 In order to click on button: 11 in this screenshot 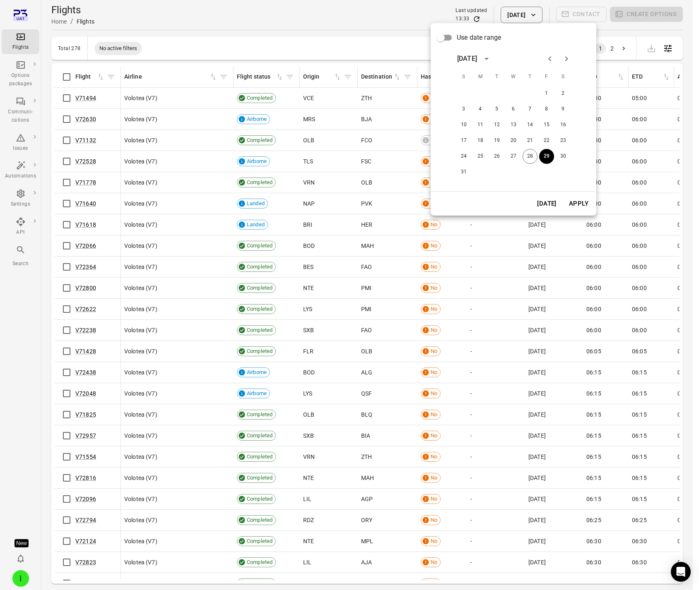, I will do `click(480, 125)`.